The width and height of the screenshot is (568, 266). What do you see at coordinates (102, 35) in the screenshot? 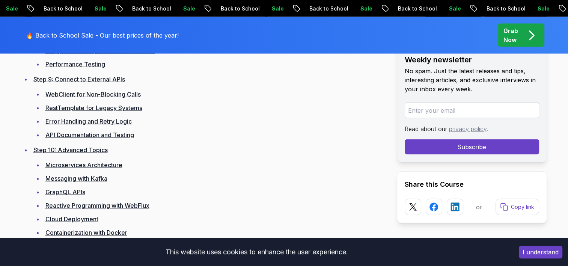
I see `p: 🔥 Back to School Sale - Our best prices of the year!` at bounding box center [102, 35].